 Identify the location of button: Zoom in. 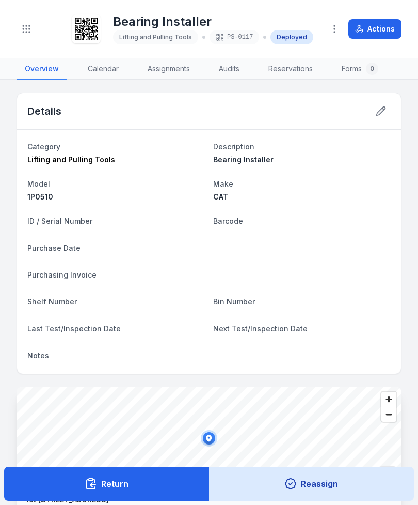
(389, 399).